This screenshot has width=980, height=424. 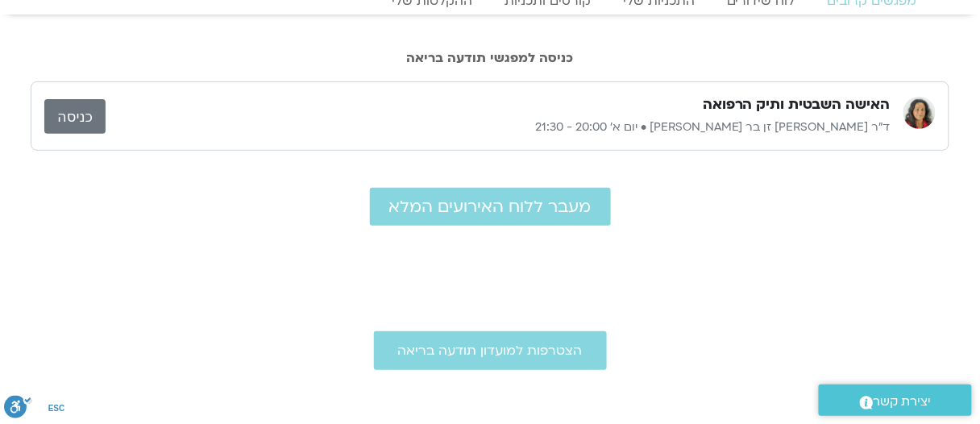 What do you see at coordinates (490, 207) in the screenshot?
I see `a: מעבר ללוח האירועים המלא` at bounding box center [490, 207].